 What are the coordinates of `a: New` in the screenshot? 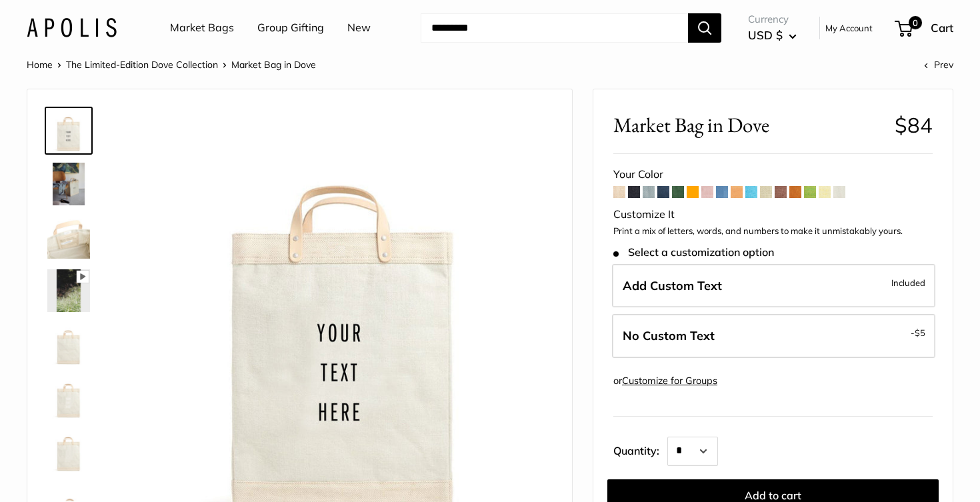 It's located at (358, 28).